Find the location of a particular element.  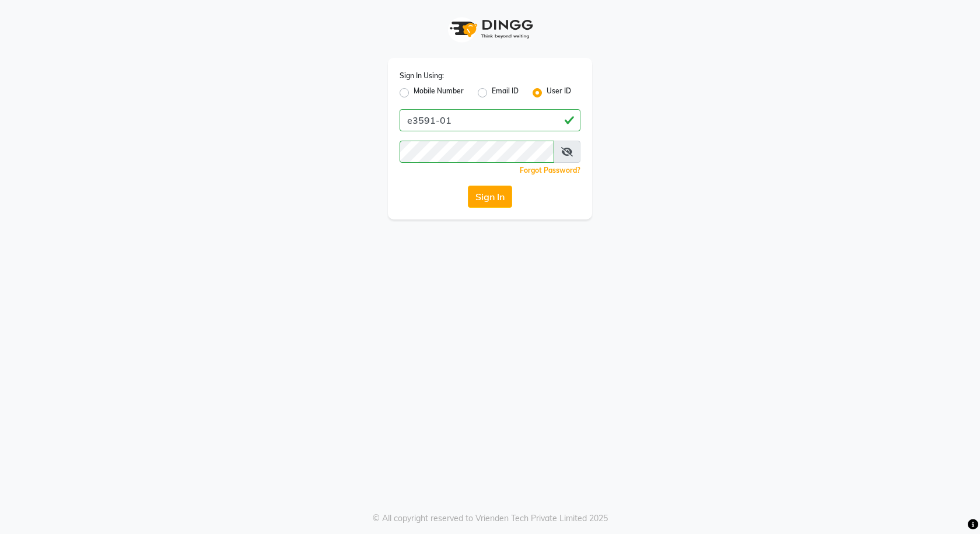

a: Forgot Password? is located at coordinates (550, 170).